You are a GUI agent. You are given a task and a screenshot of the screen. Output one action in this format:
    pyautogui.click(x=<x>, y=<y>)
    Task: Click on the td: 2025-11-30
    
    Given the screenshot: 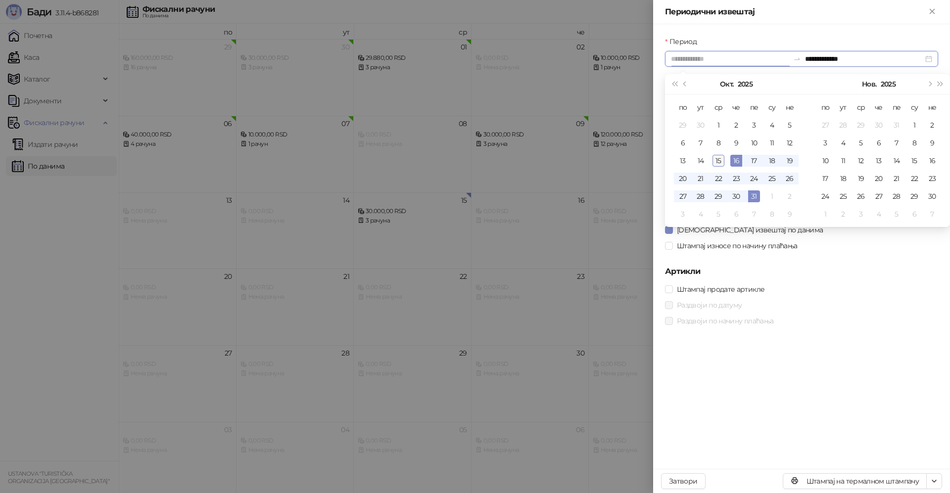 What is the action you would take?
    pyautogui.click(x=932, y=196)
    